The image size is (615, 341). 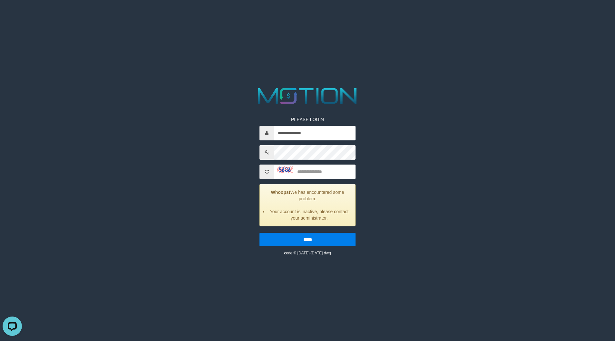 What do you see at coordinates (285, 170) in the screenshot?
I see `img: captcha` at bounding box center [285, 170].